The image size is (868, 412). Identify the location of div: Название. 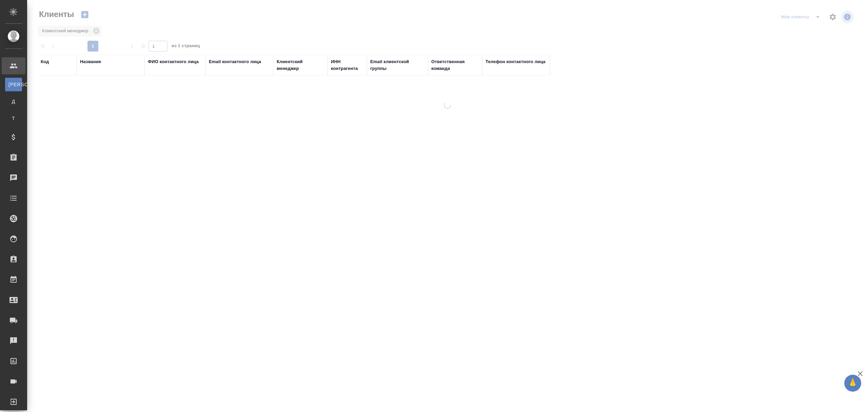
(91, 62).